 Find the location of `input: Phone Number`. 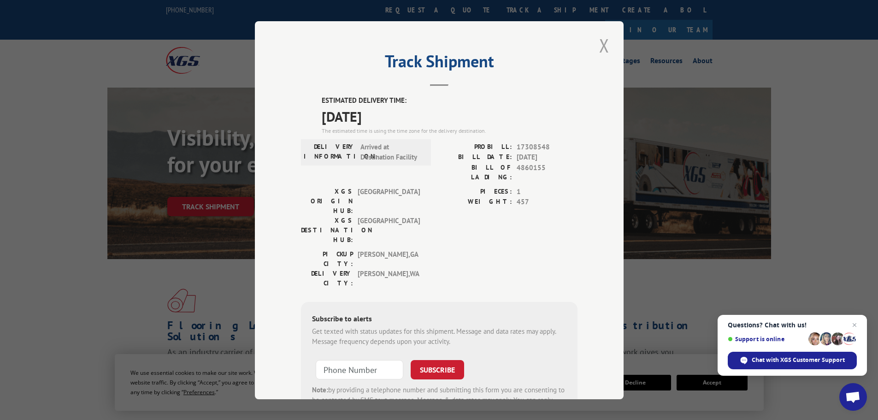

input: Phone Number is located at coordinates (360, 369).